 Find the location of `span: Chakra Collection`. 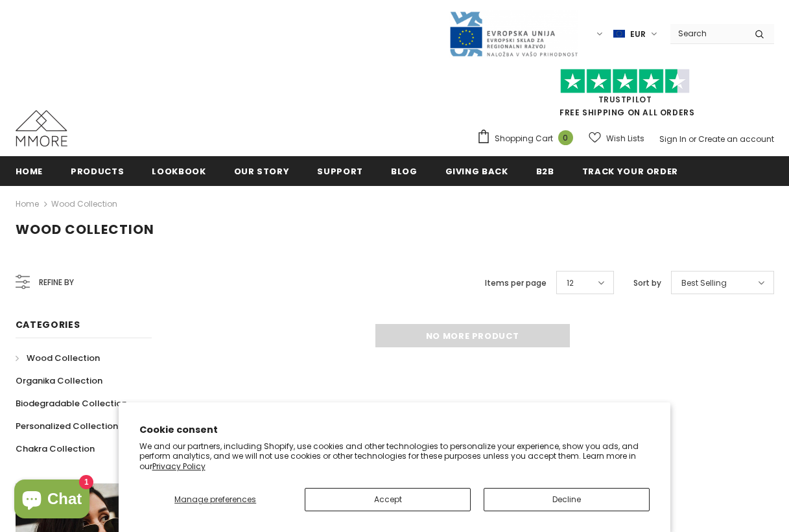

span: Chakra Collection is located at coordinates (55, 449).